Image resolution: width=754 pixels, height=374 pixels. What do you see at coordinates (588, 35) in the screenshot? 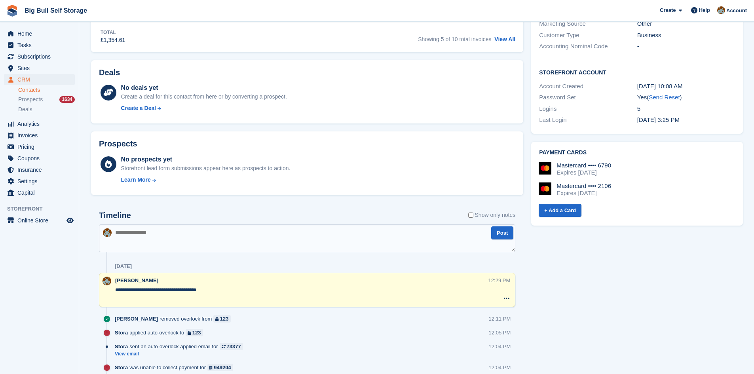
I see `div: Customer Type` at bounding box center [588, 35].